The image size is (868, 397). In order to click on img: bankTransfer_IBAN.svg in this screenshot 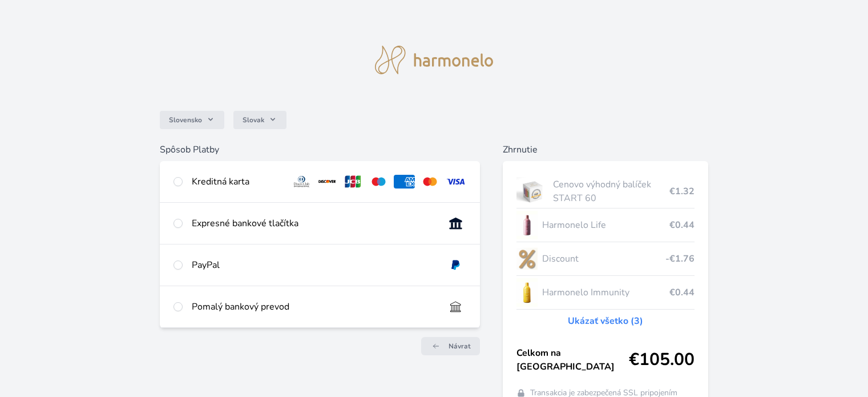, I will do `click(456, 307)`.